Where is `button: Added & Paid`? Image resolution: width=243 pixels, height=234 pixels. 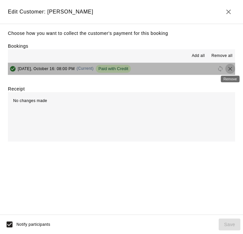 button: Added & Paid is located at coordinates (13, 69).